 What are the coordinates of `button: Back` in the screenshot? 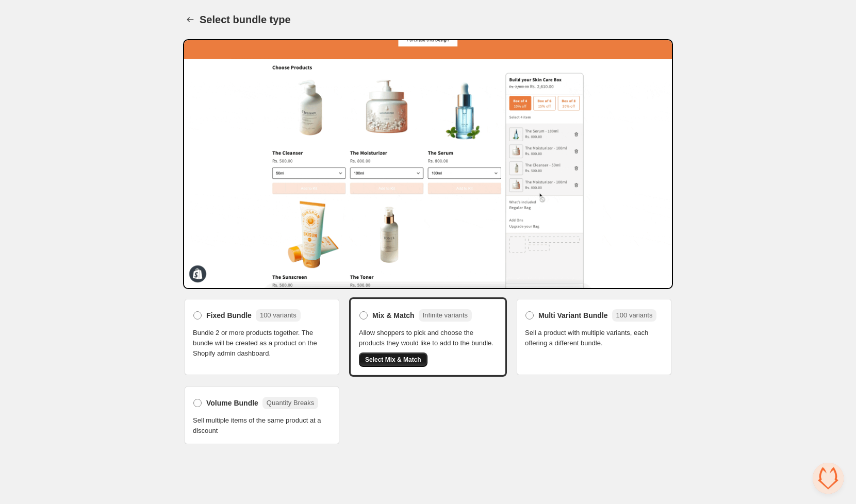 It's located at (191, 19).